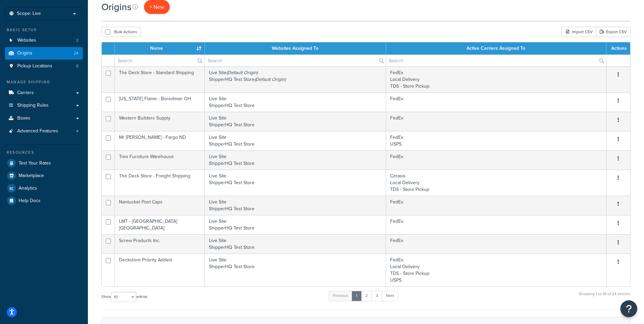 This screenshot has width=644, height=324. I want to click on a: Websites 2, so click(44, 40).